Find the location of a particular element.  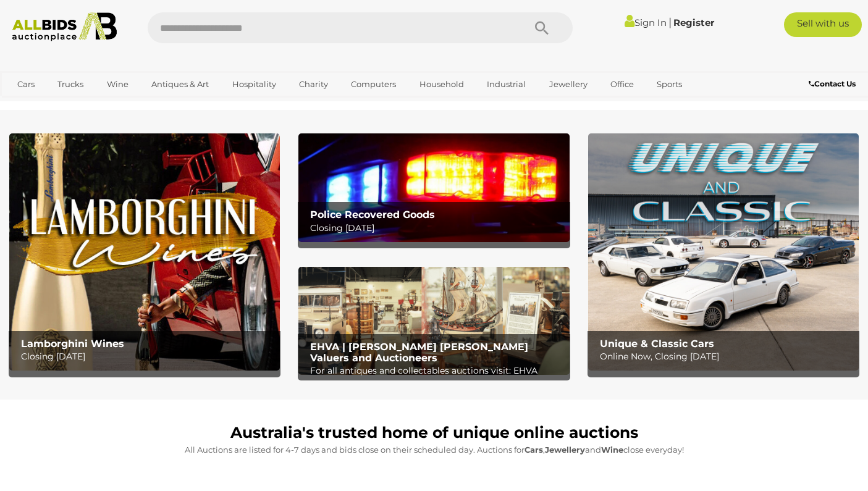

button: Search is located at coordinates (542, 28).